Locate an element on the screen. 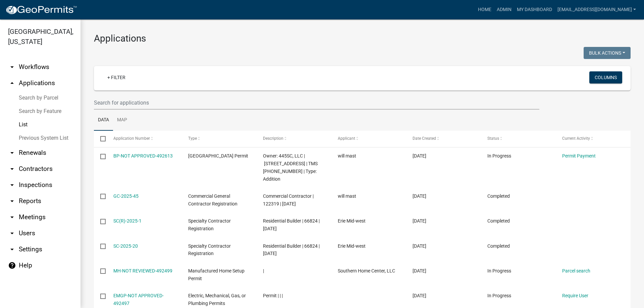 The height and width of the screenshot is (308, 644). span: Status is located at coordinates (493, 138).